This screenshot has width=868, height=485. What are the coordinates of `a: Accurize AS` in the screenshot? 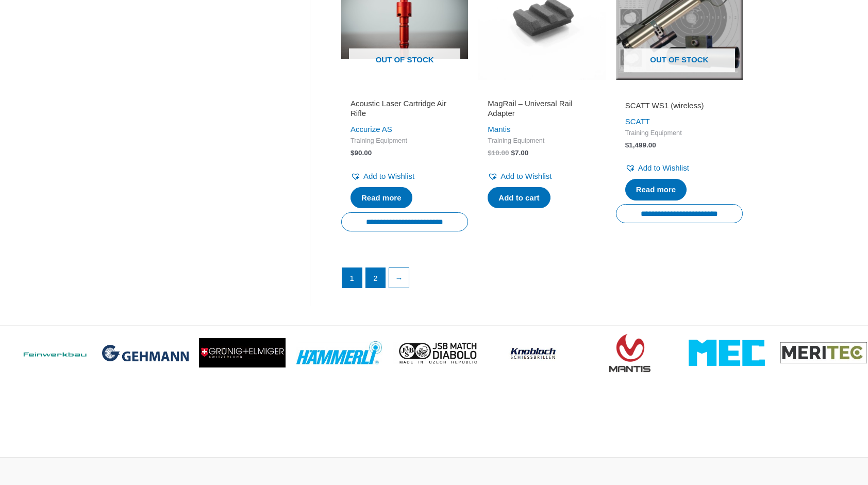 It's located at (371, 129).